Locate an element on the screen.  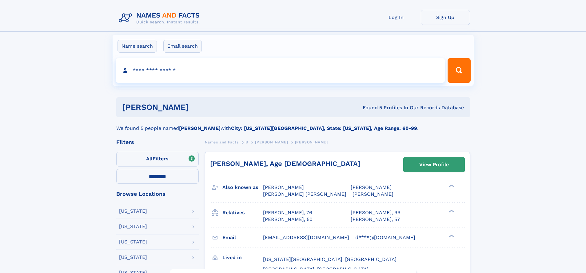
div: We found 5 people named with . is located at coordinates (293, 124).